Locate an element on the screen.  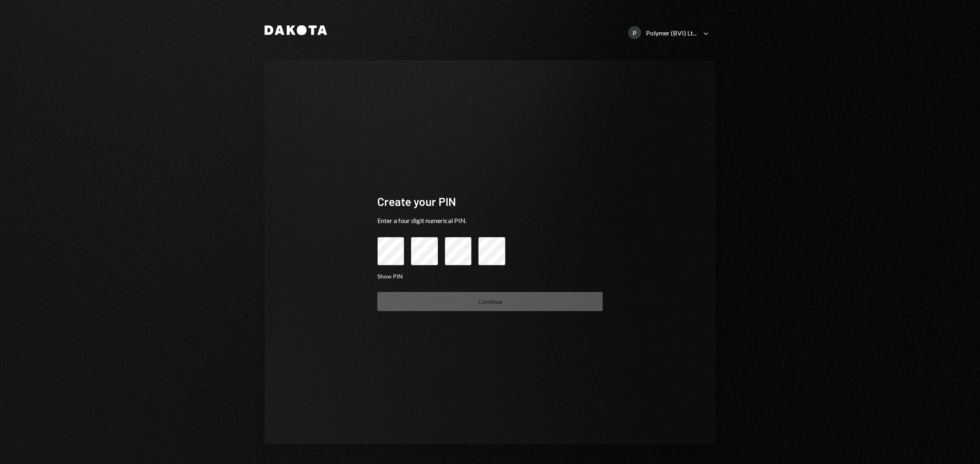
input: pin code 3 of 4 is located at coordinates (458, 252).